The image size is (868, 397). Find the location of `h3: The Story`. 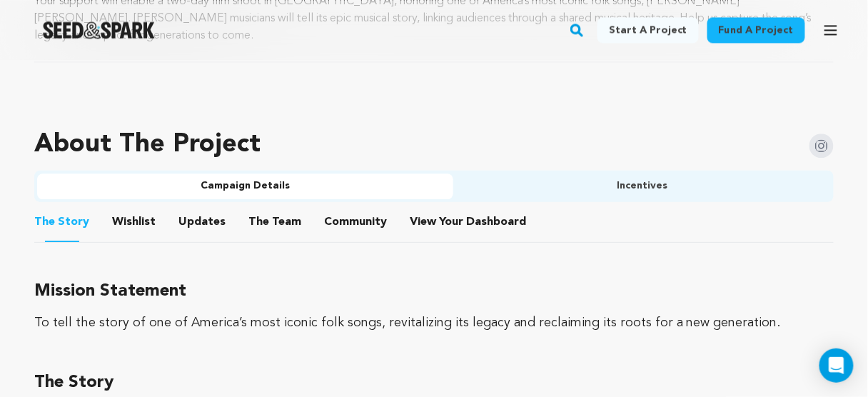

h3: The Story is located at coordinates (434, 383).